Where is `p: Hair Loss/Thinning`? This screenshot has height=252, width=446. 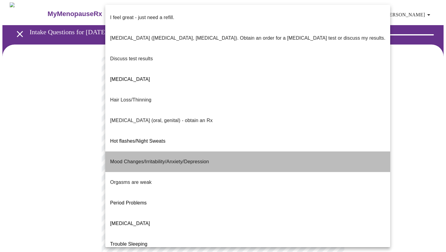 p: Hair Loss/Thinning is located at coordinates (131, 100).